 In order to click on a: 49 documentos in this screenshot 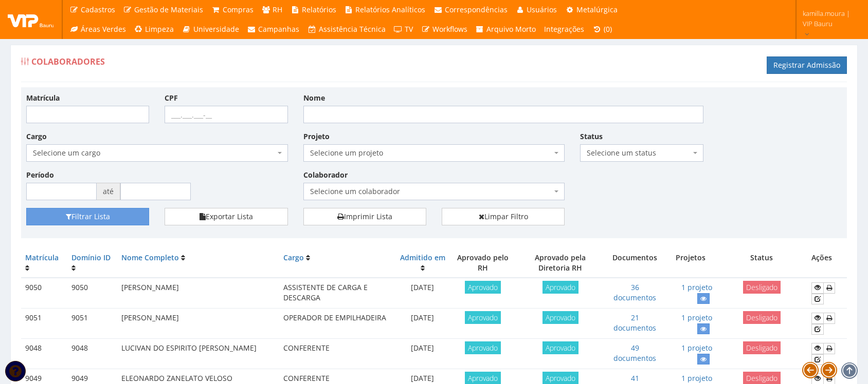, I will do `click(635, 353)`.